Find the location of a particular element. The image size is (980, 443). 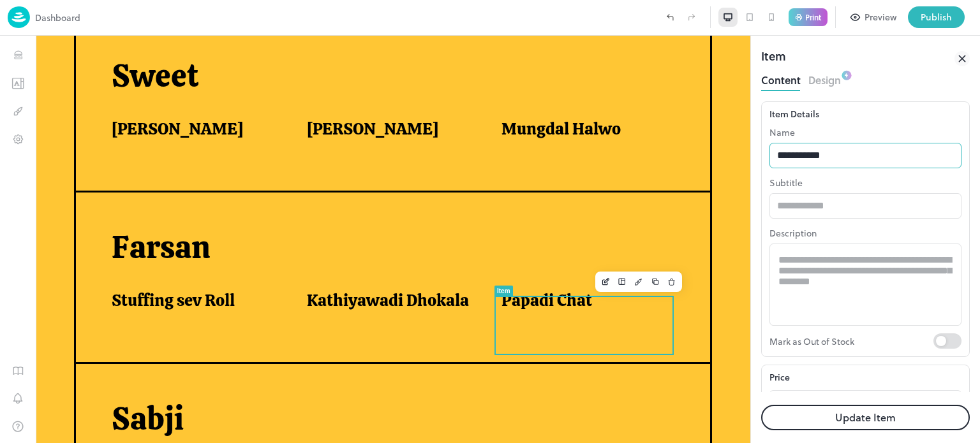

button: Publish is located at coordinates (935, 17).